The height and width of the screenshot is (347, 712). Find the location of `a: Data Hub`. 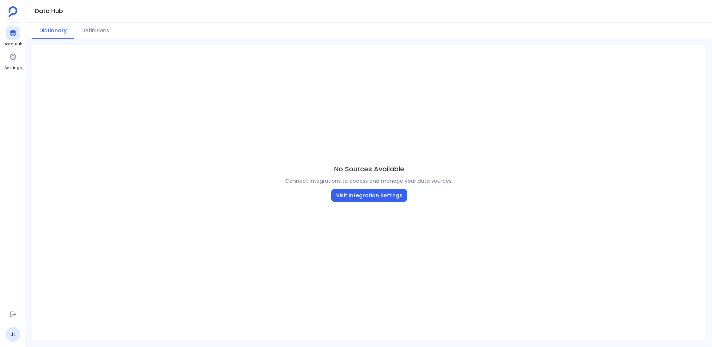

a: Data Hub is located at coordinates (13, 37).